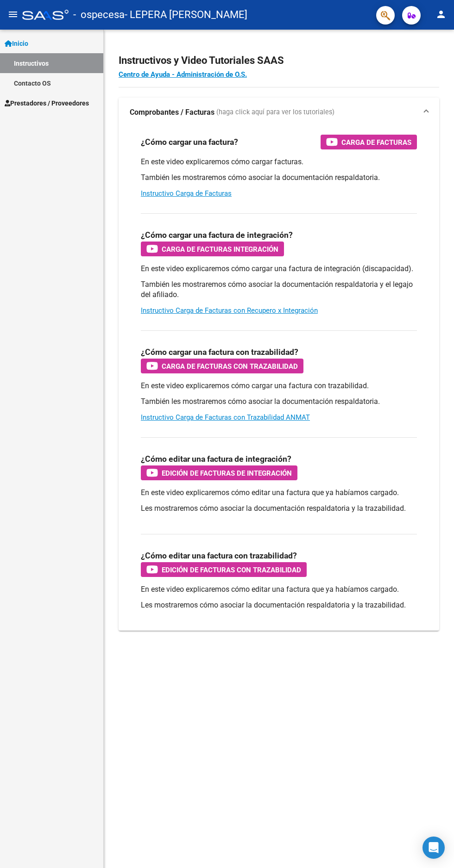 This screenshot has height=868, width=454. I want to click on p: También les mostraremos cómo asociar la documentación respaldatoria y el legajo del afiliado., so click(279, 289).